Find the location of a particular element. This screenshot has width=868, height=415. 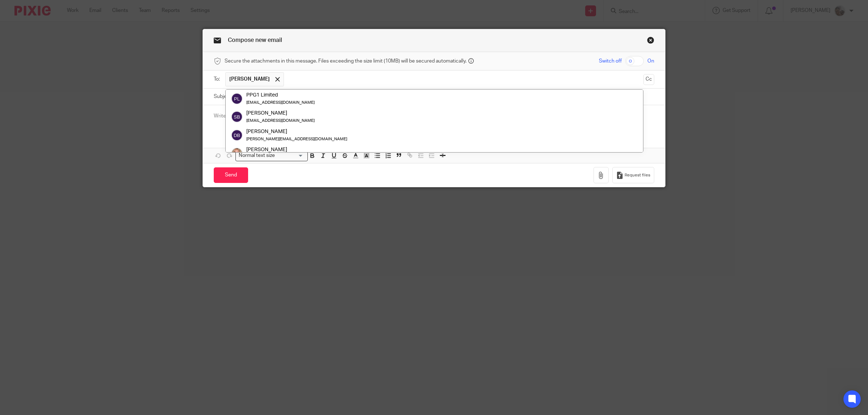

a: Close this dialog window is located at coordinates (650, 41).